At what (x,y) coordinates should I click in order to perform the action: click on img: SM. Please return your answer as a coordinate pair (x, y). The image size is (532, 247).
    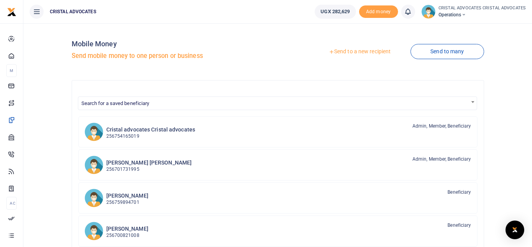
    Looking at the image, I should click on (94, 231).